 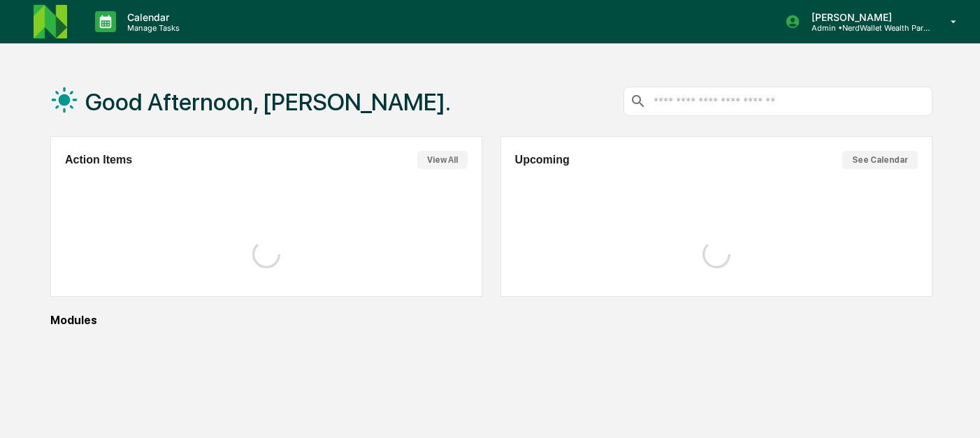 What do you see at coordinates (151, 17) in the screenshot?
I see `p: Calendar` at bounding box center [151, 17].